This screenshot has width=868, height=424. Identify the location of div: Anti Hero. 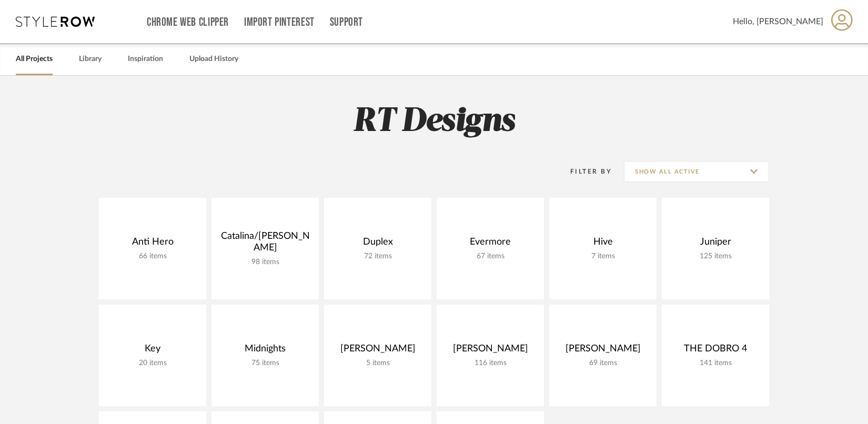
(153, 244).